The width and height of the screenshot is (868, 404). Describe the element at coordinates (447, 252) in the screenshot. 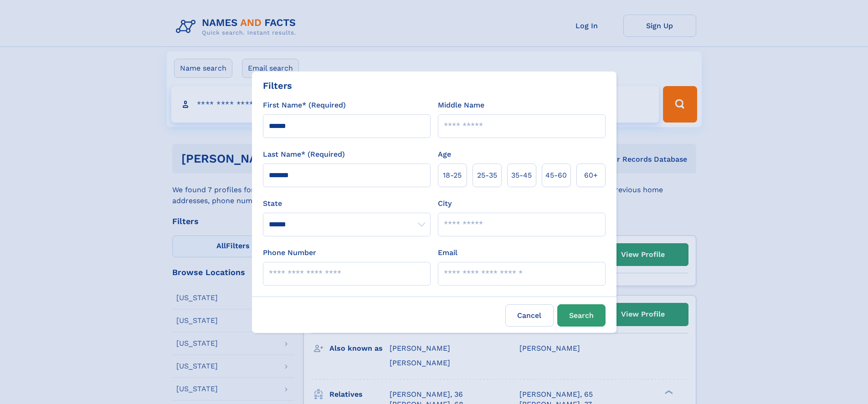

I see `label: Email` at that location.